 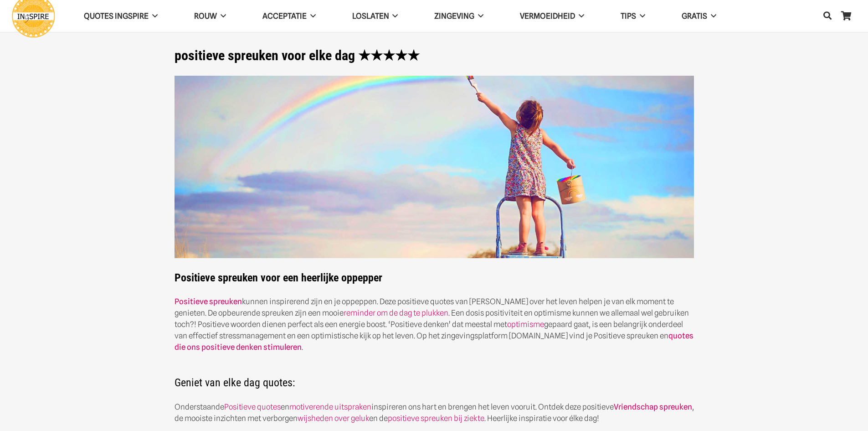 What do you see at coordinates (695, 16) in the screenshot?
I see `span: GRATIS` at bounding box center [695, 16].